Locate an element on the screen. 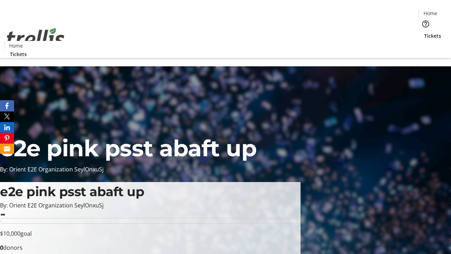  button: Cart is located at coordinates (426, 47).